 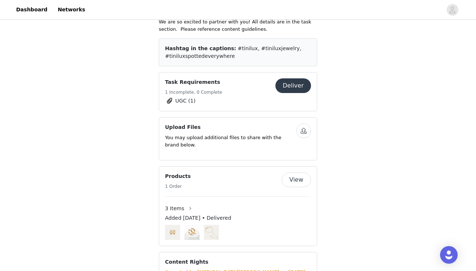 I want to click on div: Open Intercom Messenger, so click(x=449, y=255).